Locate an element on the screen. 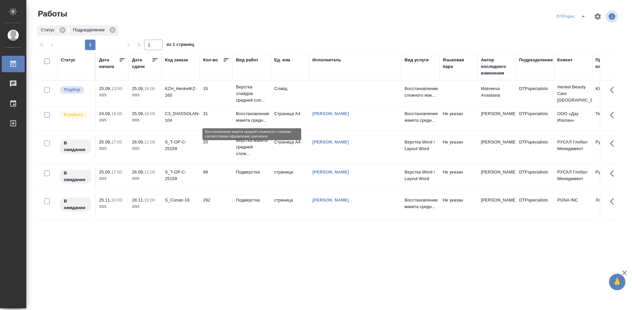 The height and width of the screenshot is (310, 632). div: Дата сдачи is located at coordinates (142, 63).